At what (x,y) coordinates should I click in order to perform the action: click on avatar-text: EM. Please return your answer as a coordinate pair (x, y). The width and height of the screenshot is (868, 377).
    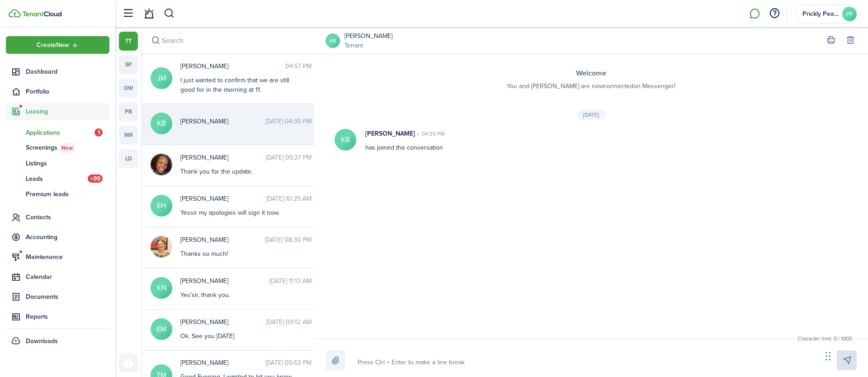
    Looking at the image, I should click on (161, 330).